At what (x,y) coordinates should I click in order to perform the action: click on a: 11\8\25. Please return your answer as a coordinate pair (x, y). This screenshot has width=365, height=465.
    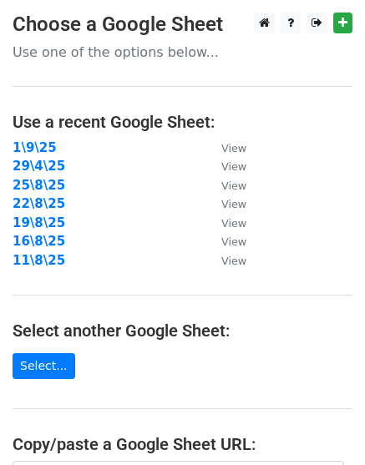
    Looking at the image, I should click on (38, 260).